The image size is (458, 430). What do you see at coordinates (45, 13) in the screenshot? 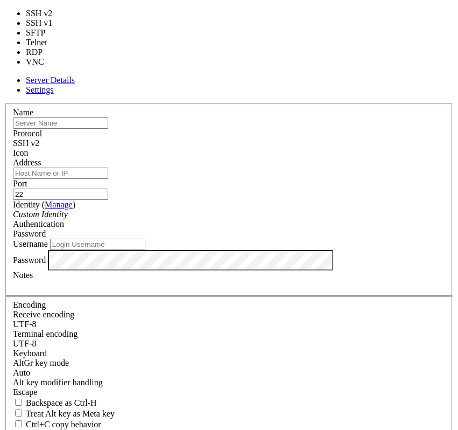
I see `li: SSH v2` at bounding box center [45, 13].